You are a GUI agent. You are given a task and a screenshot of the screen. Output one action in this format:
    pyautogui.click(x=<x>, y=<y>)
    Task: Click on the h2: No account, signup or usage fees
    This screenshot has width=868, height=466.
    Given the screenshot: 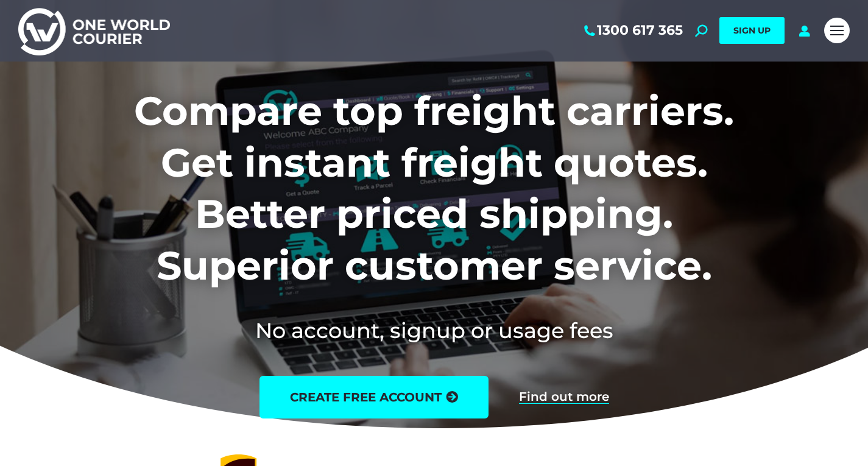 What is the action you would take?
    pyautogui.click(x=434, y=330)
    